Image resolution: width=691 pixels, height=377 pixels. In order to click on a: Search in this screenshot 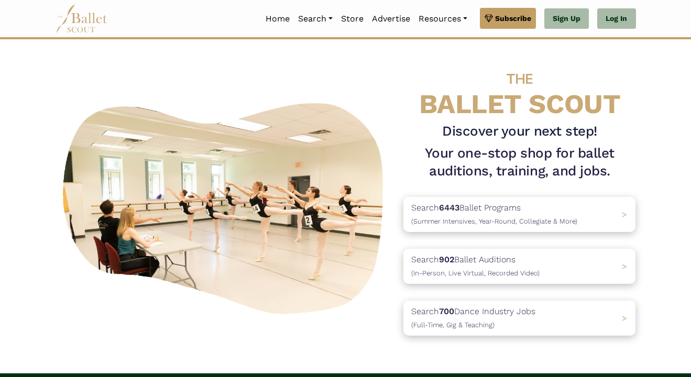, I will do `click(315, 19)`.